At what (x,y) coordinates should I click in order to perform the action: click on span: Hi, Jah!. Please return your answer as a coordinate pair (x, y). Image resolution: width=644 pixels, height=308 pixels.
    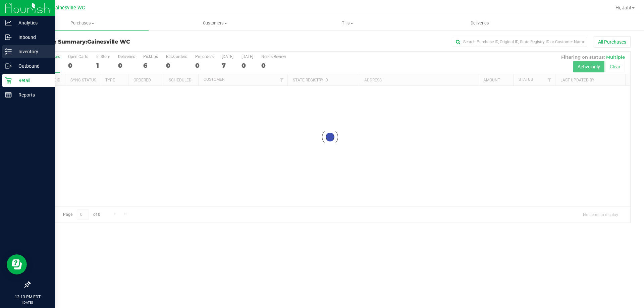
    Looking at the image, I should click on (623, 8).